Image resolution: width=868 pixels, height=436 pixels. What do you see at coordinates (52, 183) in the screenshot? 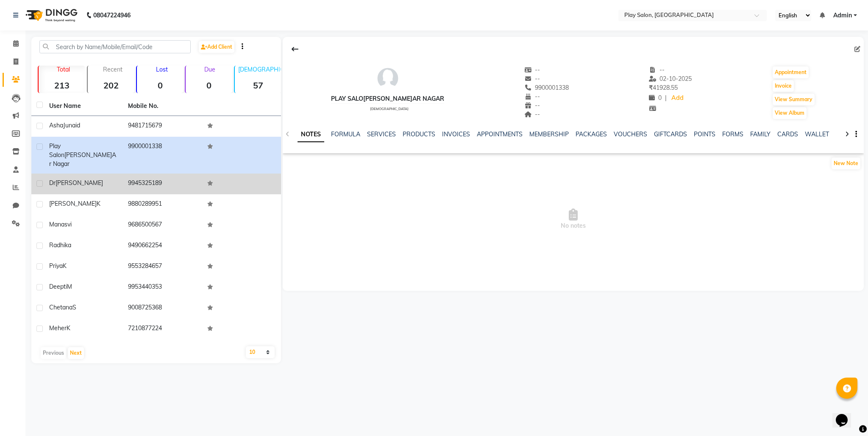
I see `span: Dr` at bounding box center [52, 183].